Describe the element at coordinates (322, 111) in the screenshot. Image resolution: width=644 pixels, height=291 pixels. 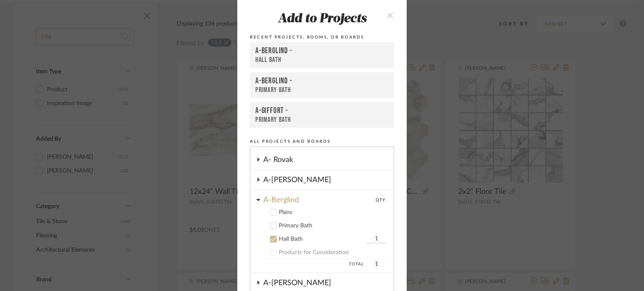
I see `div: A-Giffort -` at that location.